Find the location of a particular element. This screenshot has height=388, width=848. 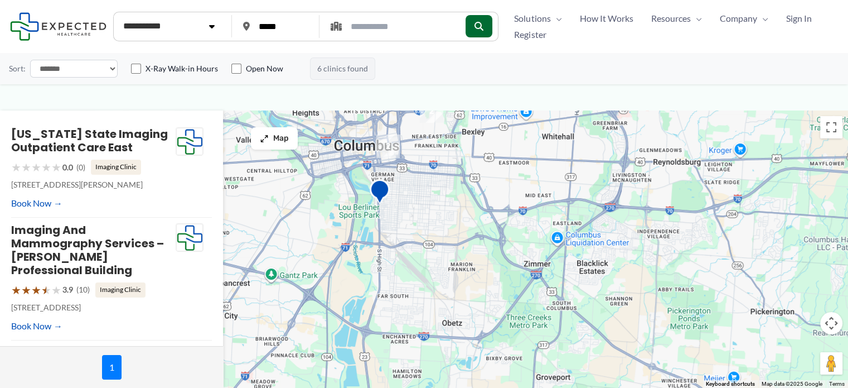

button: Drag Pegman onto the map to open Street View is located at coordinates (832, 363).